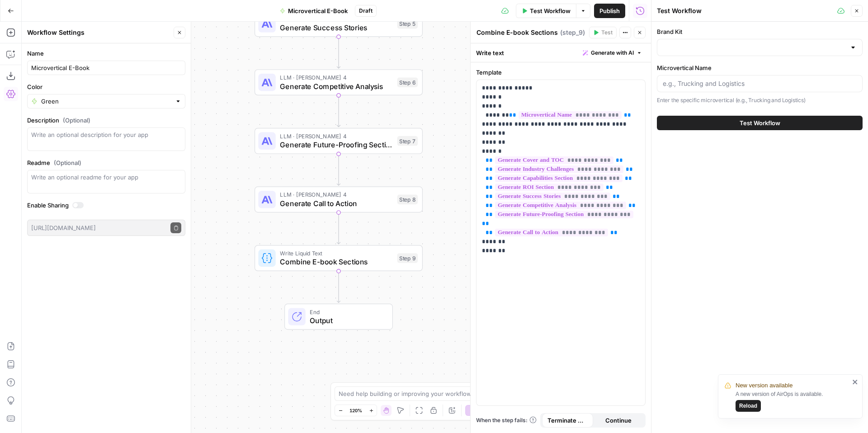  I want to click on label: Microvertical Name, so click(760, 68).